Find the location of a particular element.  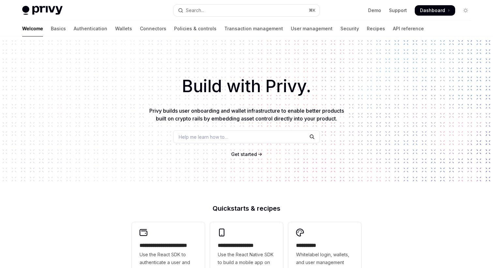

span: Dashboard is located at coordinates (432, 10).